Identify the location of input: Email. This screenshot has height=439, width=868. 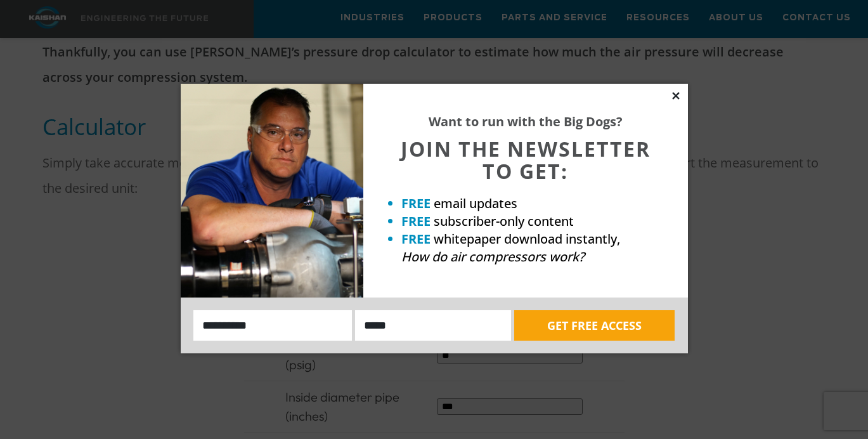
(433, 326).